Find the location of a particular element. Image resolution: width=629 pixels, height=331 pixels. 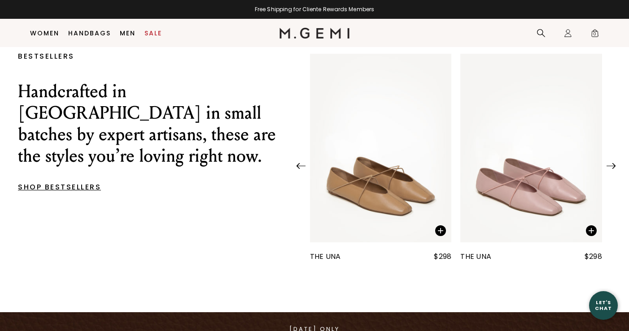

a: Handbags is located at coordinates (89, 33).